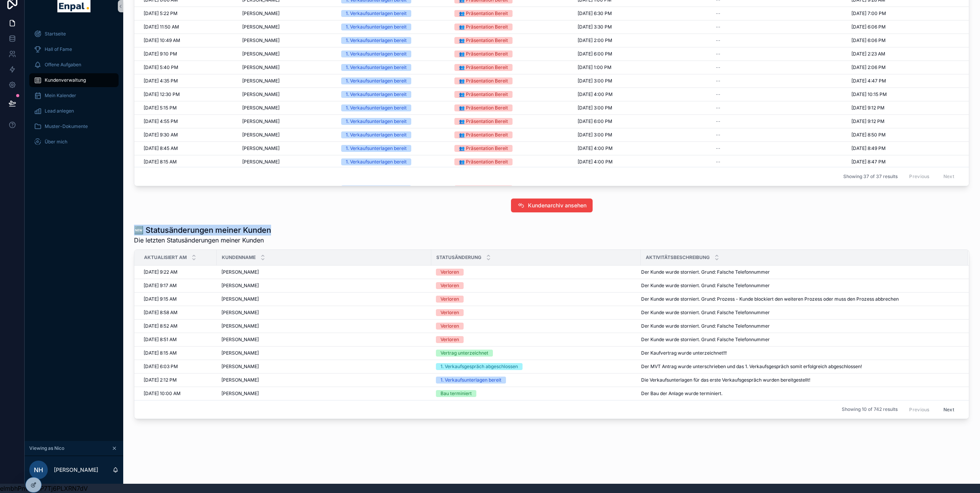  I want to click on span: Kundenarchiv ansehen, so click(557, 205).